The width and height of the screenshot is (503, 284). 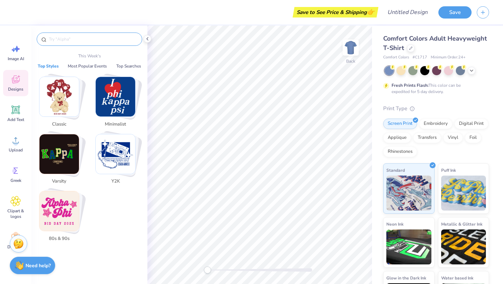 What do you see at coordinates (464, 247) in the screenshot?
I see `img: Metallic & Glitter Ink` at bounding box center [464, 247].